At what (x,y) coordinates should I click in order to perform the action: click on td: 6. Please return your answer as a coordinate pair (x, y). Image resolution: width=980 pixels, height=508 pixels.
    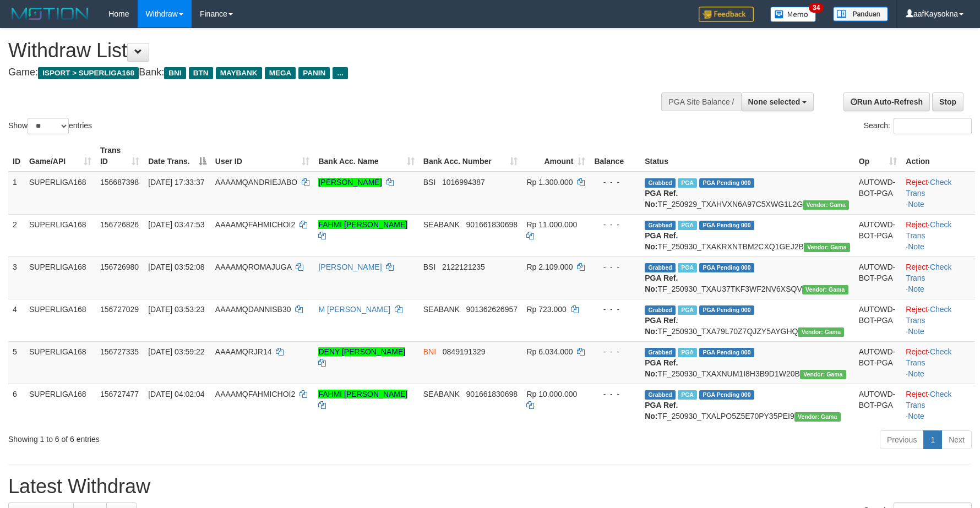
    Looking at the image, I should click on (17, 405).